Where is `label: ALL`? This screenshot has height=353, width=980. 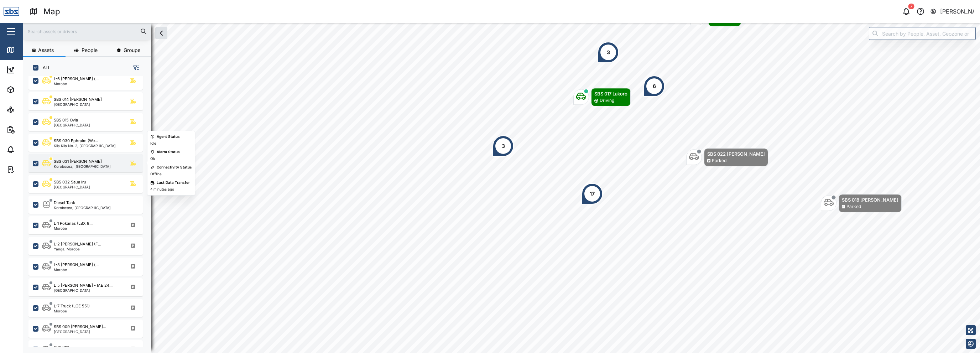 label: ALL is located at coordinates (44, 68).